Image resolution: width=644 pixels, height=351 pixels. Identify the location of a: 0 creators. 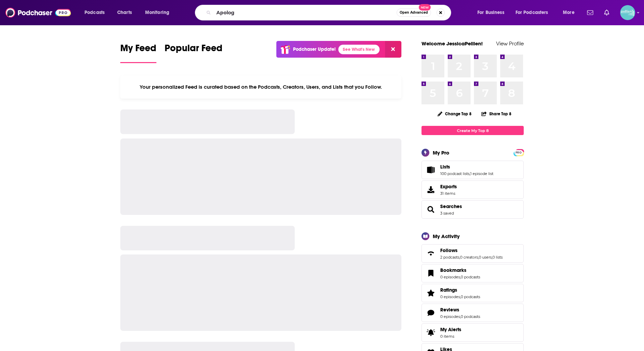
(469, 257).